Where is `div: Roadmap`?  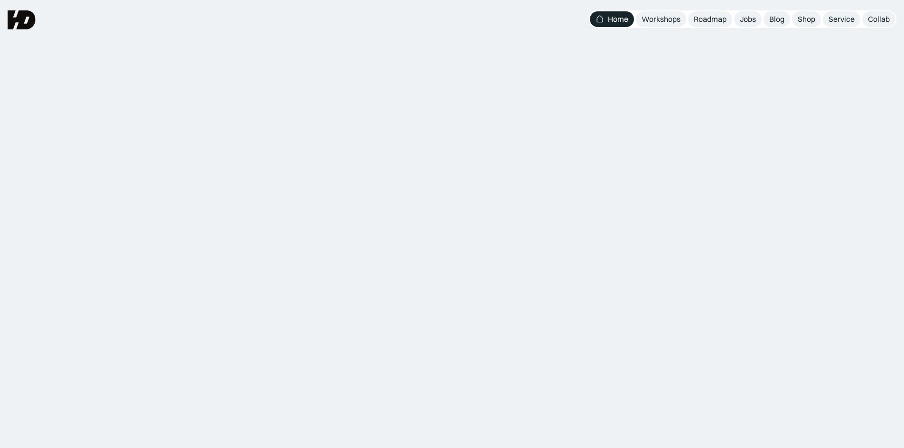 div: Roadmap is located at coordinates (710, 19).